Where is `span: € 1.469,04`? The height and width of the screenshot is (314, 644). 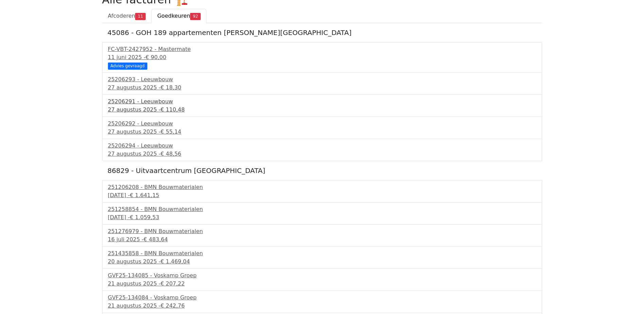
span: € 1.469,04 is located at coordinates (175, 262).